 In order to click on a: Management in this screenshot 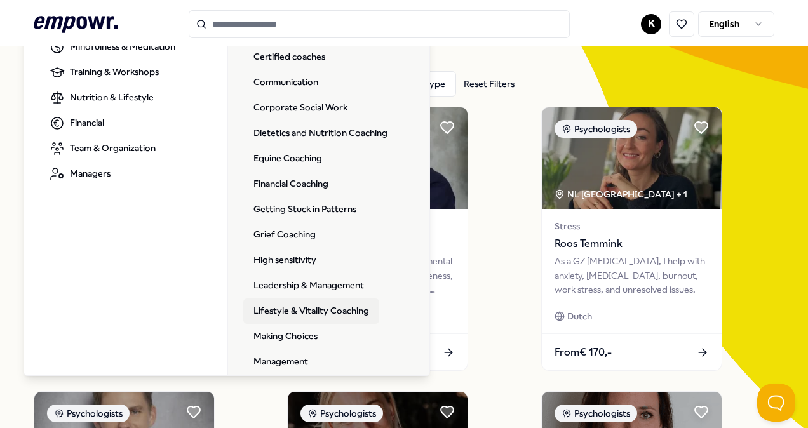, I will do `click(281, 362)`.